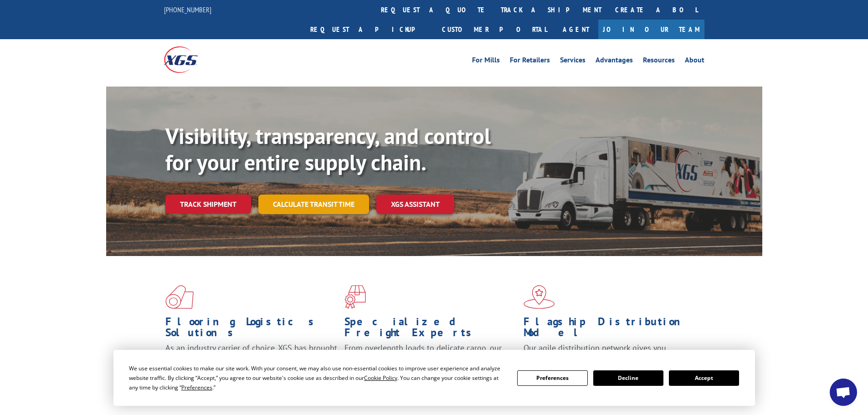  I want to click on p: From overlength loads to delicate cargo, our experienced staff knows the best way to move your fr..., so click(431, 362).